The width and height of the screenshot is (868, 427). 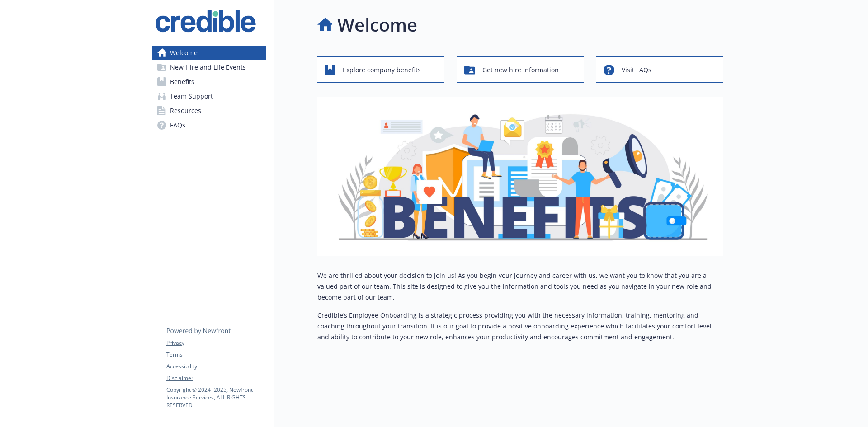 I want to click on span: New Hire and Life Events, so click(x=208, y=67).